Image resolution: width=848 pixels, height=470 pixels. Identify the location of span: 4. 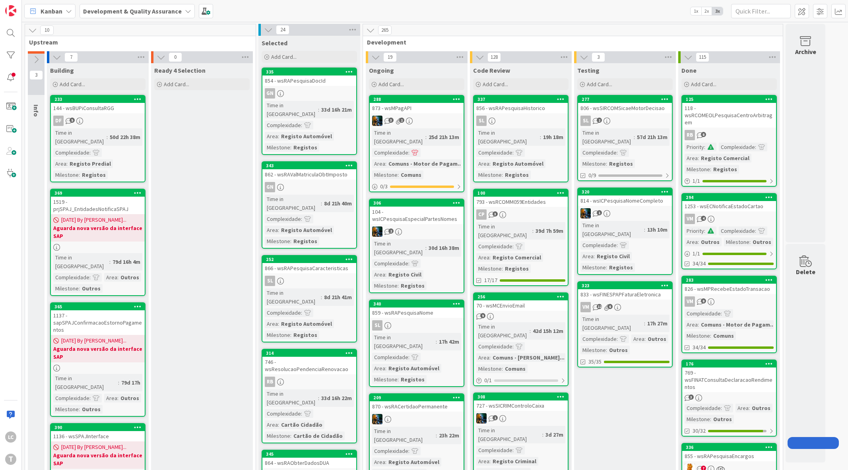
(703, 218).